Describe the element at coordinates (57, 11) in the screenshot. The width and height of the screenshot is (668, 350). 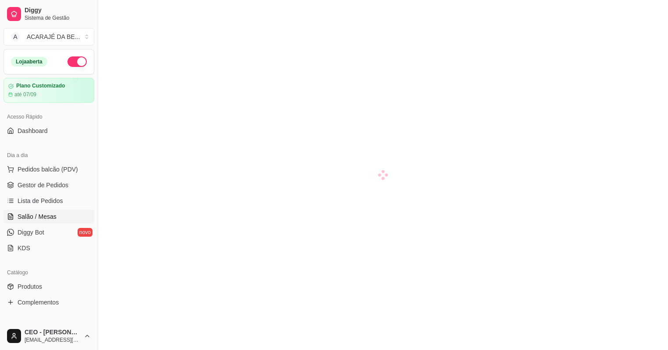
I see `span: Diggy` at that location.